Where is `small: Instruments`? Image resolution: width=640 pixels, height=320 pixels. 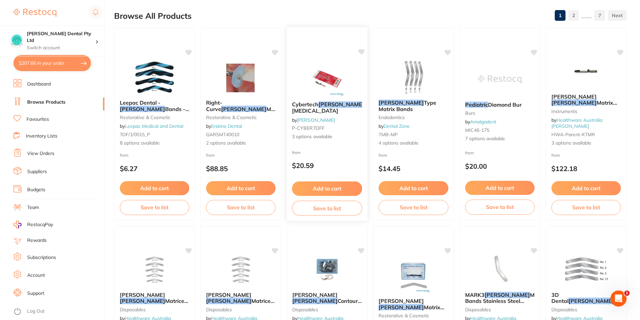 small: Instruments is located at coordinates (586, 111).